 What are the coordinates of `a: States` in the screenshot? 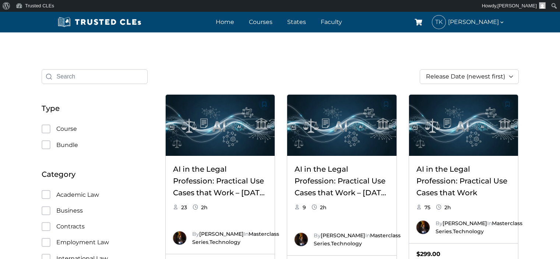 It's located at (296, 22).